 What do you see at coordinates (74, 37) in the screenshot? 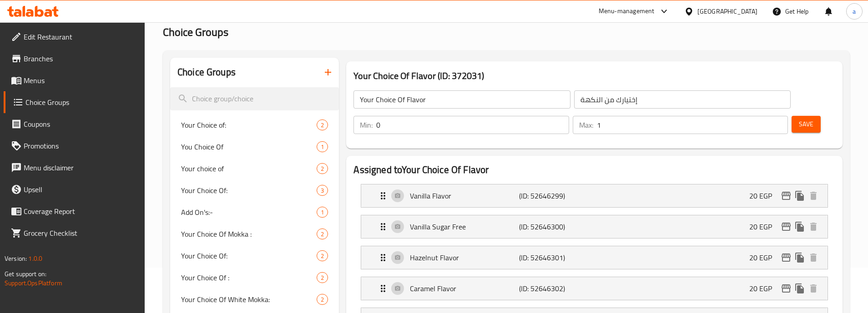
I see `a: Edit Restaurant` at bounding box center [74, 37].